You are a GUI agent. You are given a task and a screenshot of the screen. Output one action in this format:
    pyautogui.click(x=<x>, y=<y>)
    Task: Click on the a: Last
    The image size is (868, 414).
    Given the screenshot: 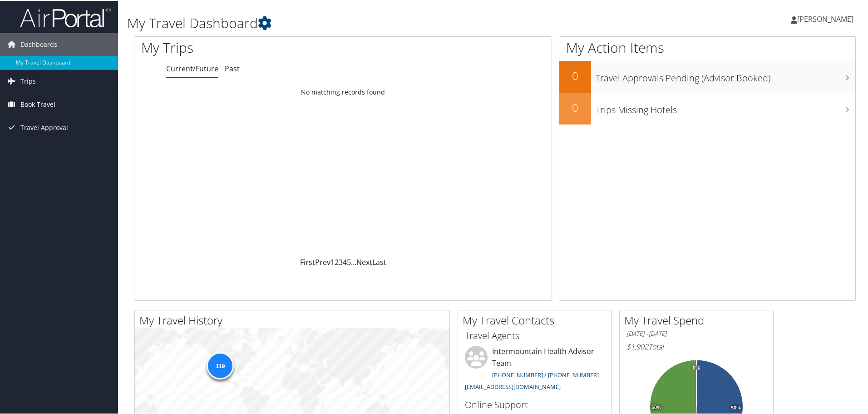 What is the action you would take?
    pyautogui.click(x=379, y=261)
    